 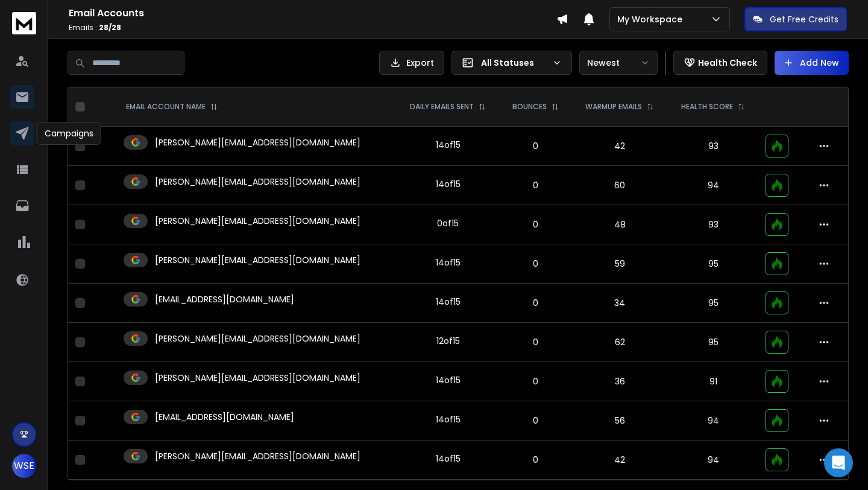 I want to click on td: 60, so click(x=619, y=185).